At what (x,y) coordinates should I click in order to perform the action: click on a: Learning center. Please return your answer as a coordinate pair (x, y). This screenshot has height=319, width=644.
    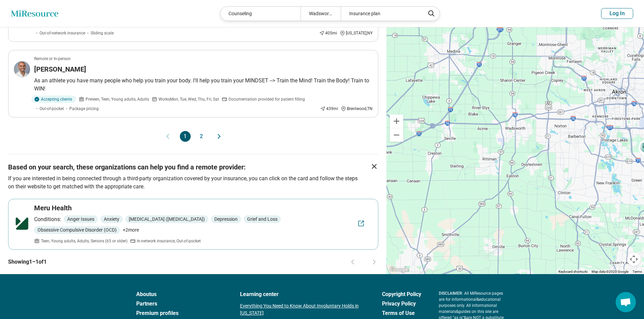
    Looking at the image, I should click on (302, 294).